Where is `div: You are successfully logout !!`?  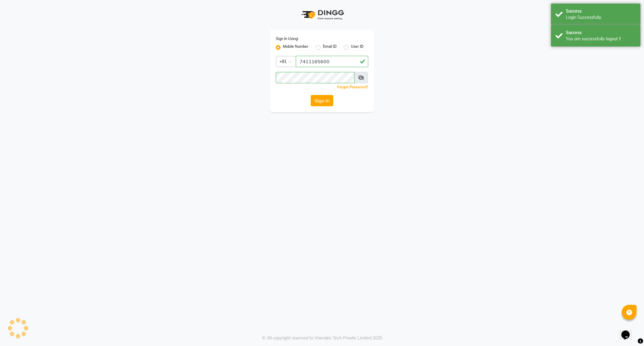
div: You are successfully logout !! is located at coordinates (601, 38).